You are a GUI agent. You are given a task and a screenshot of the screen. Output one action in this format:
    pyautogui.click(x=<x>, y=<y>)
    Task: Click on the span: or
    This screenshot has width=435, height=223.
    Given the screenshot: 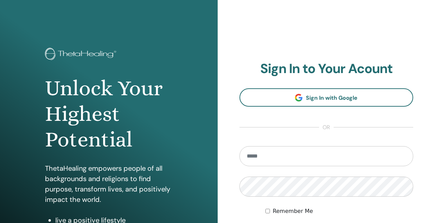 What is the action you would take?
    pyautogui.click(x=326, y=127)
    